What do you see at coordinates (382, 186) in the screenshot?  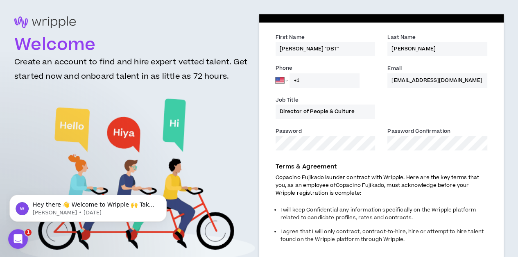 I see `p: Copacino Fujikado is under contract with Wripple. Here are the key terms that you, as an employee...` at bounding box center [382, 186].